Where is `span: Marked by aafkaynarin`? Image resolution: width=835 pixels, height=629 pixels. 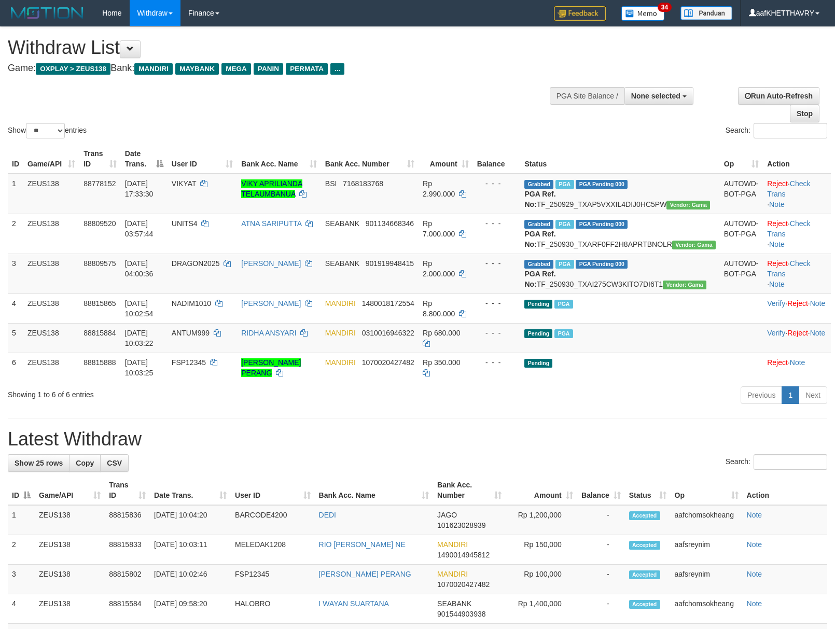
span: Marked by aafkaynarin is located at coordinates (565, 224).